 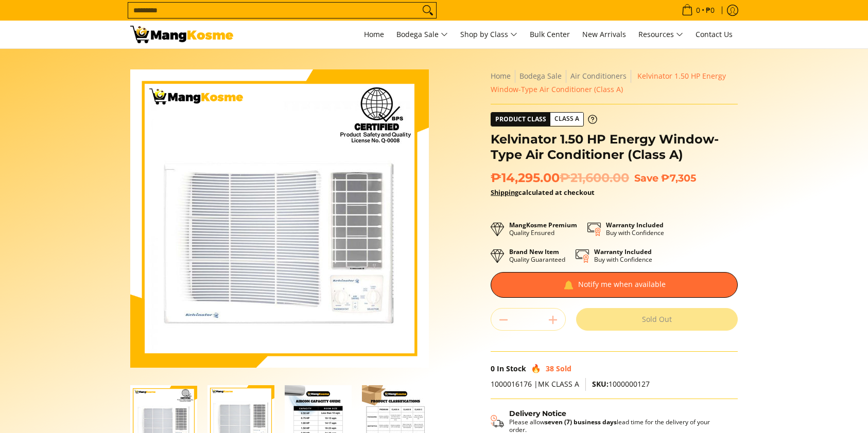 What do you see at coordinates (614, 147) in the screenshot?
I see `h1: Kelvinator 1.50 HP Energy Window-Type Air Conditioner (Class A)` at bounding box center [614, 147].